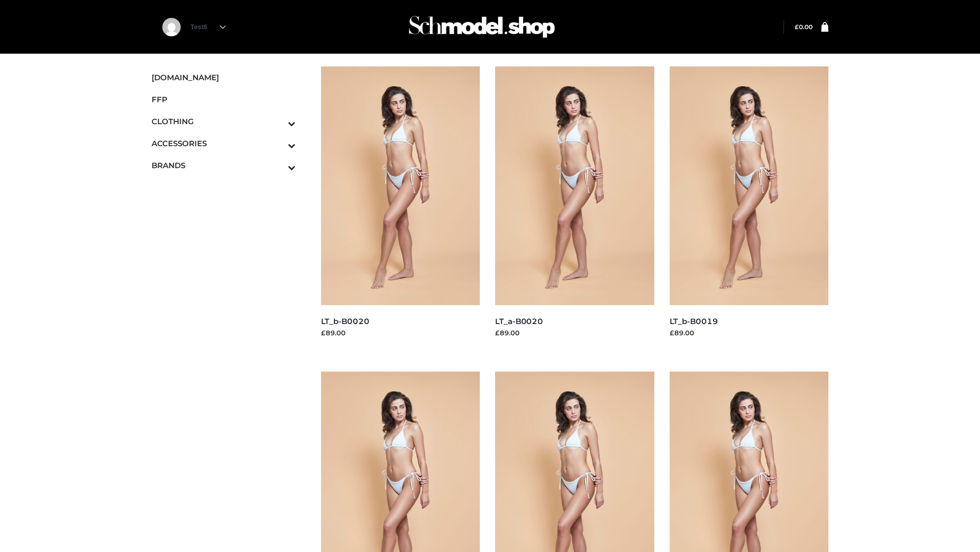 The height and width of the screenshot is (552, 980). Describe the element at coordinates (224, 143) in the screenshot. I see `span: ACCESSORIES` at that location.